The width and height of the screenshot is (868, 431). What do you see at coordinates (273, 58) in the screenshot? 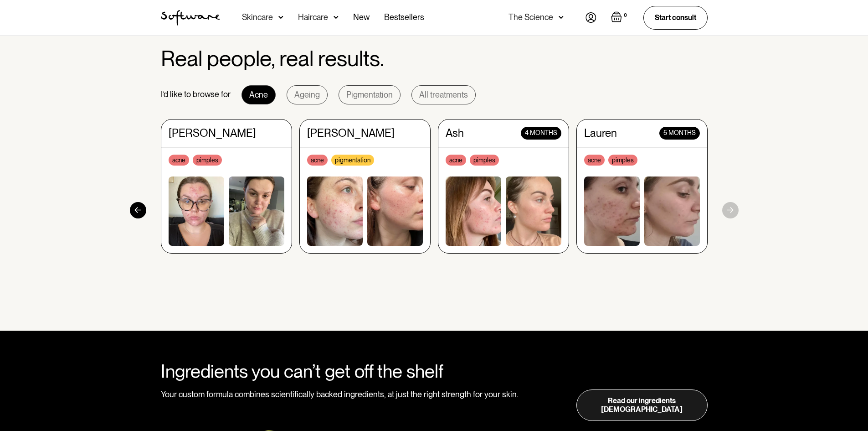
I see `h2: Real people, real results.` at bounding box center [273, 58].